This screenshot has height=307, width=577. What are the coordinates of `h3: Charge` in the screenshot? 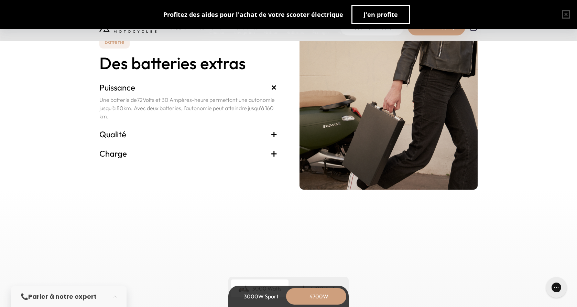 It's located at (188, 153).